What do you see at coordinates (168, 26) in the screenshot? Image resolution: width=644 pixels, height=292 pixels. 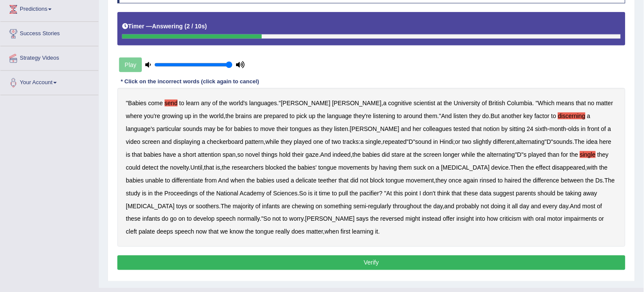 I see `b: Answering` at bounding box center [168, 26].